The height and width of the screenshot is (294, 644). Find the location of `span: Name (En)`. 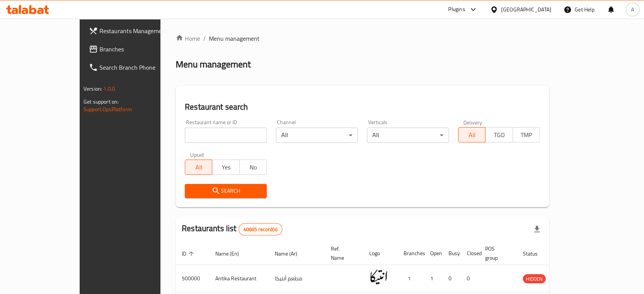

span: Name (En) is located at coordinates (232, 254).